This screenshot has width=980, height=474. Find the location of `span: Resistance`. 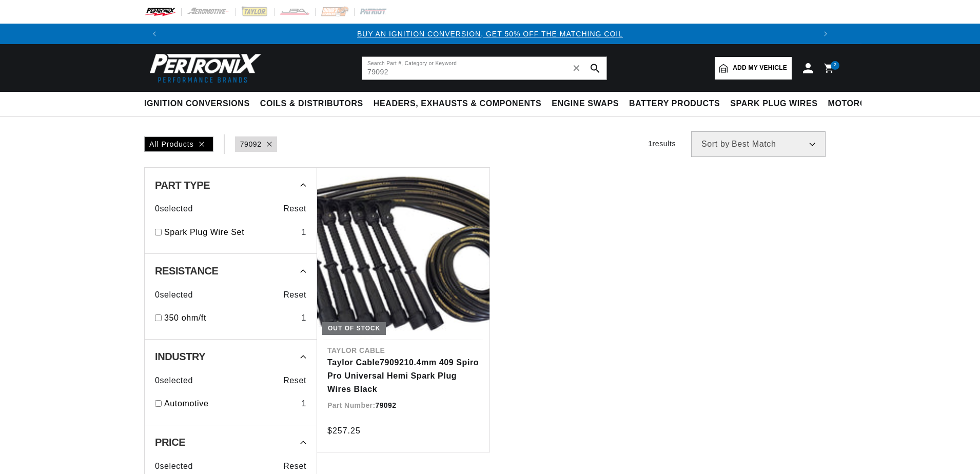

span: Resistance is located at coordinates (186, 271).